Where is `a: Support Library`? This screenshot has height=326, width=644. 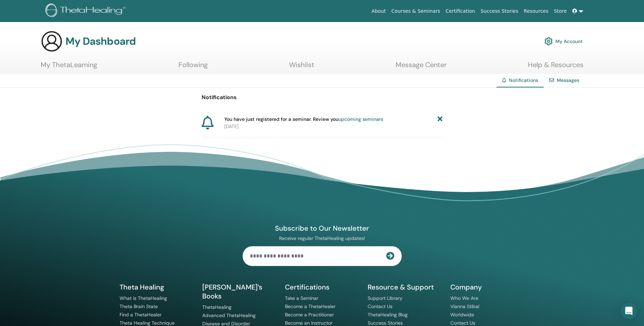
a: Support Library is located at coordinates (385, 298).